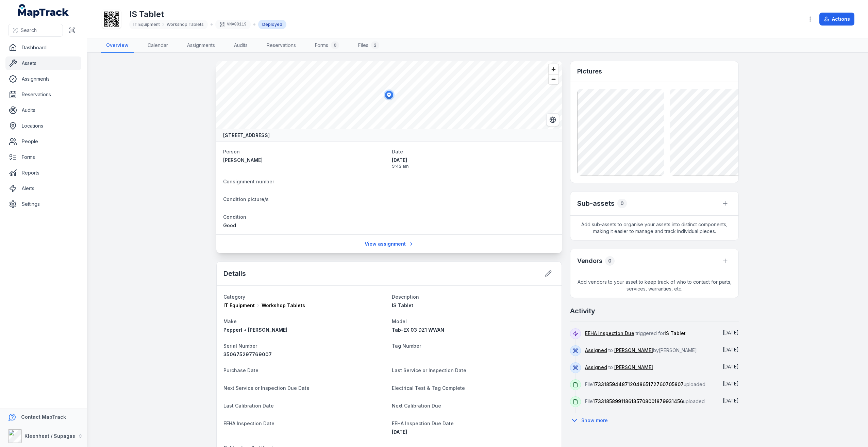  I want to click on h2: Sub-assets, so click(596, 203).